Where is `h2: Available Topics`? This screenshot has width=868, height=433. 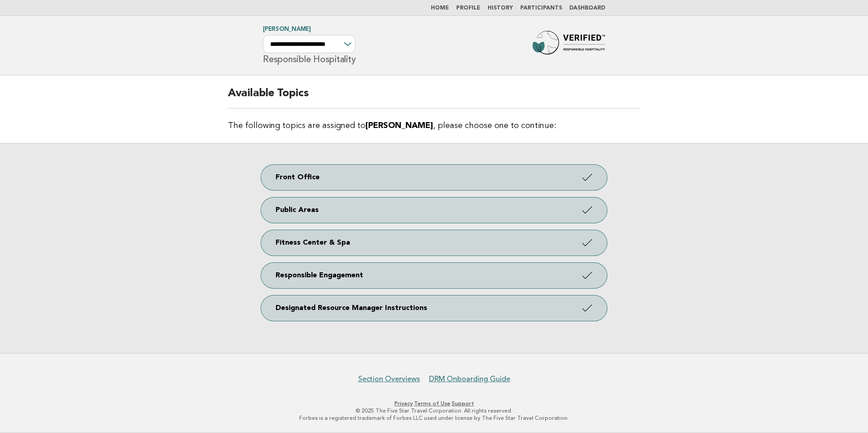 h2: Available Topics is located at coordinates (434, 97).